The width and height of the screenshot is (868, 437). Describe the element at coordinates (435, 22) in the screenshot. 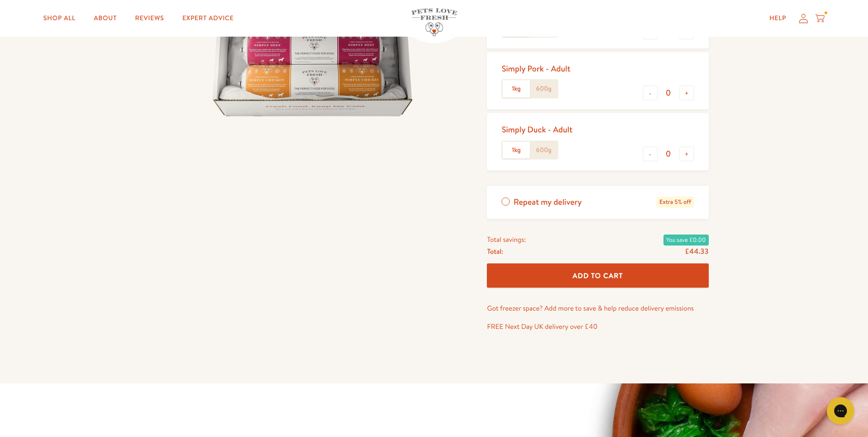

I see `img: Pets Love Fresh` at that location.